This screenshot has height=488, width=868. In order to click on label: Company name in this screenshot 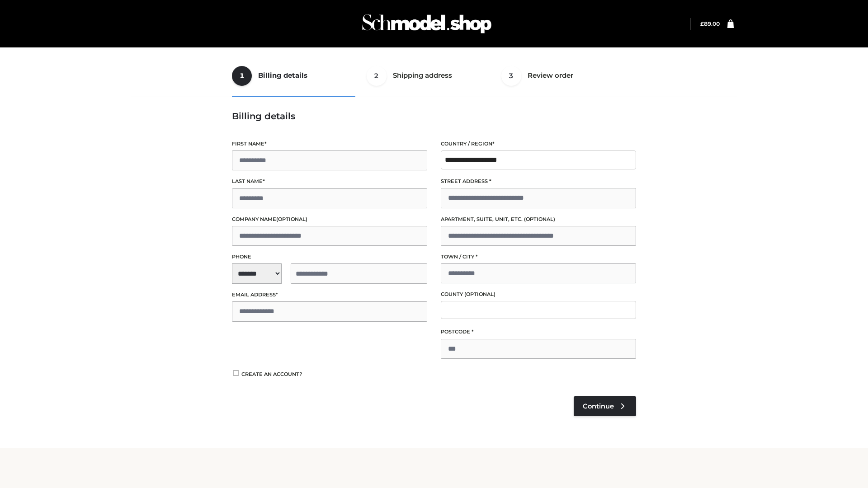, I will do `click(329, 219)`.